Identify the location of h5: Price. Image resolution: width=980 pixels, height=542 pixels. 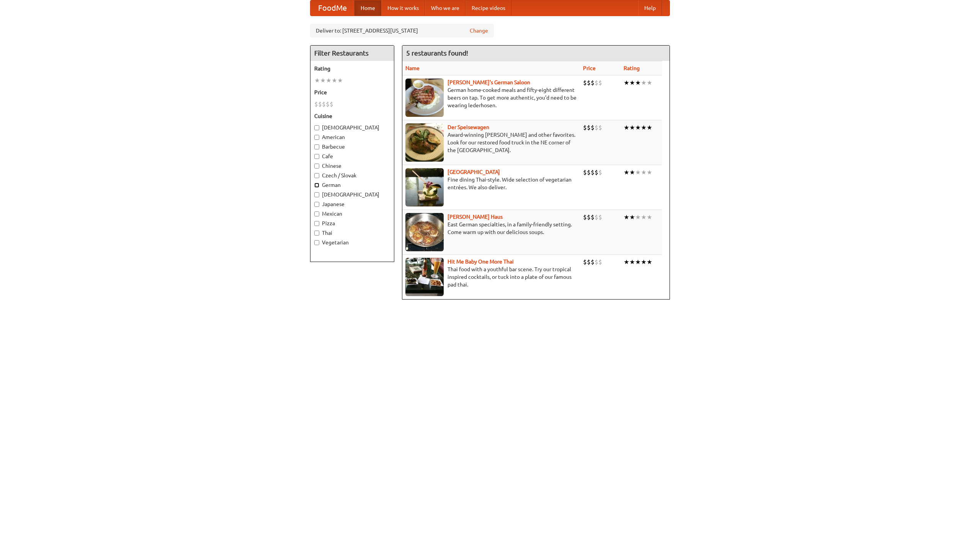
(352, 92).